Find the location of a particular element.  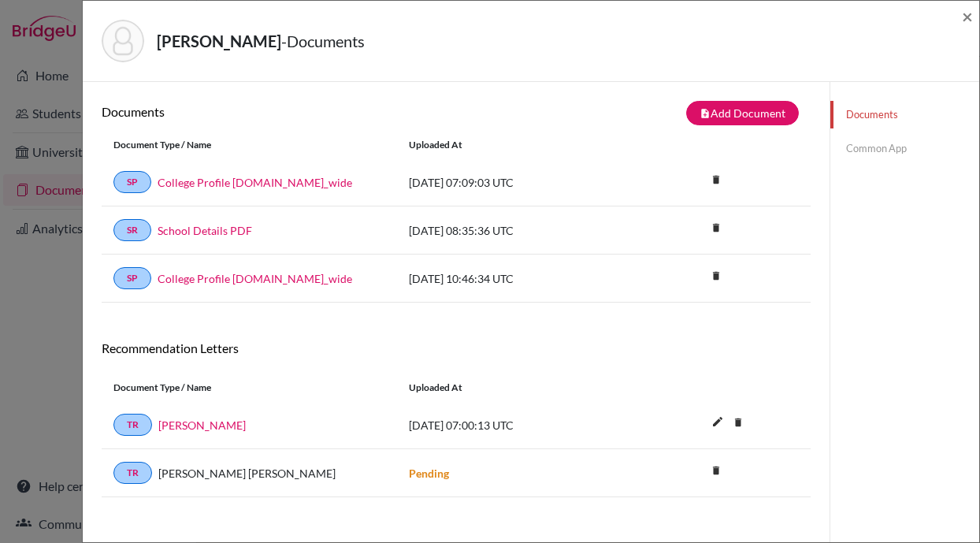

a: Documents is located at coordinates (904, 114).